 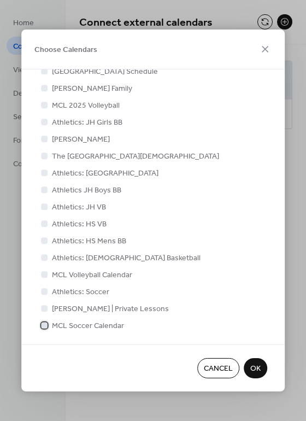 I want to click on span: Athletics: HS VB, so click(x=79, y=224).